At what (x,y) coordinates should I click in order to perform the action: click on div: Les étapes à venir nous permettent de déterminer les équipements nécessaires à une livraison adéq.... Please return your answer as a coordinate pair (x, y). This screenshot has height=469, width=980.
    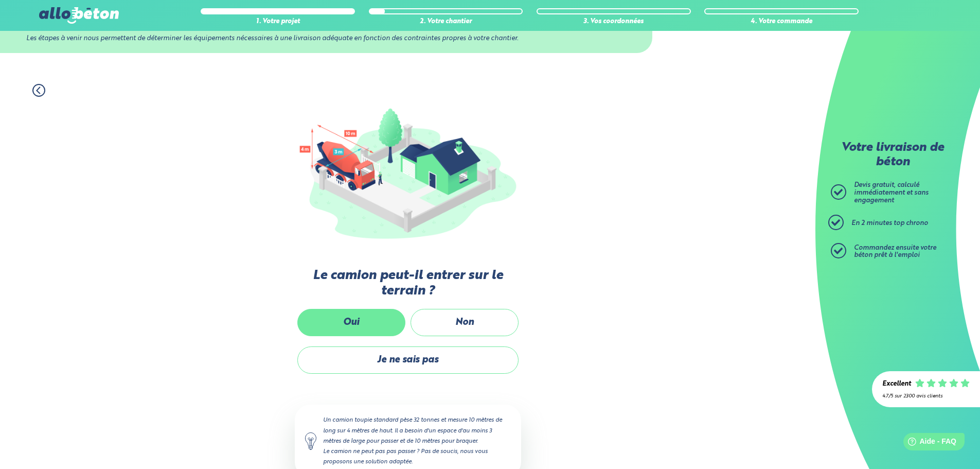
    Looking at the image, I should click on (326, 38).